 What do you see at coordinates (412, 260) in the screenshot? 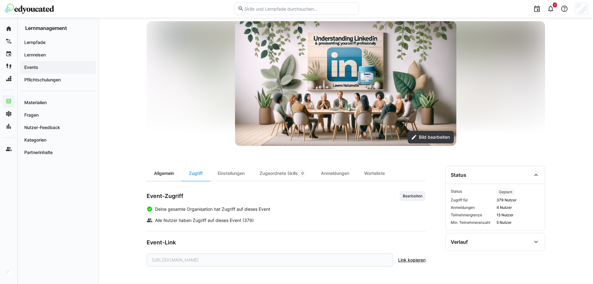
I see `span: Link kopieren` at bounding box center [412, 260].